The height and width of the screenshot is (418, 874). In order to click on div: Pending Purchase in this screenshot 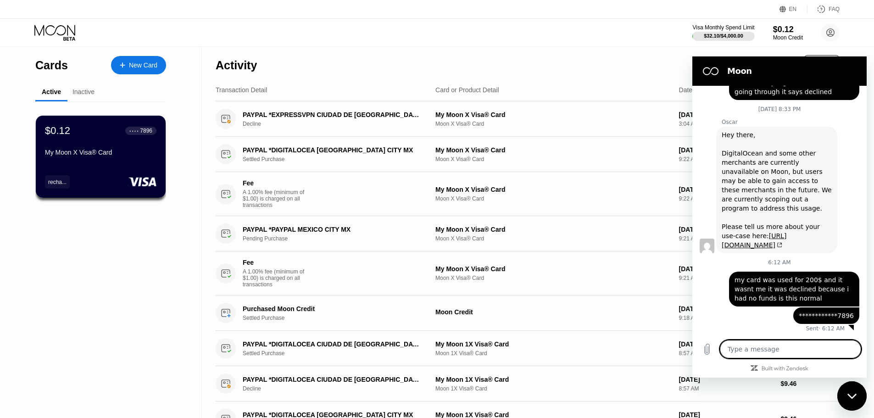, I will do `click(338, 239)`.